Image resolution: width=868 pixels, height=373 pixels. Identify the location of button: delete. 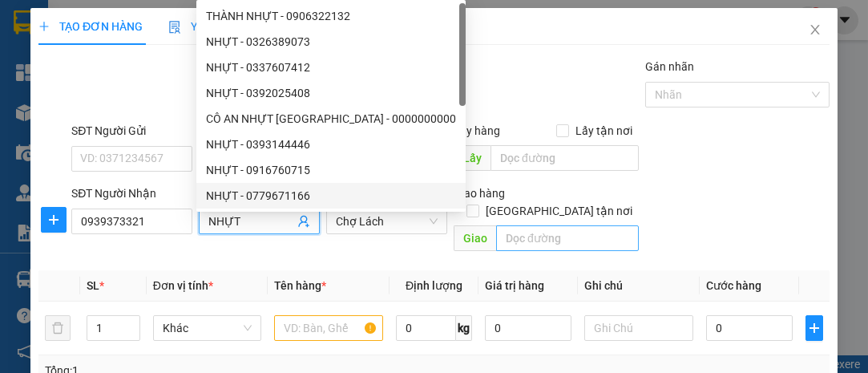
(57, 328).